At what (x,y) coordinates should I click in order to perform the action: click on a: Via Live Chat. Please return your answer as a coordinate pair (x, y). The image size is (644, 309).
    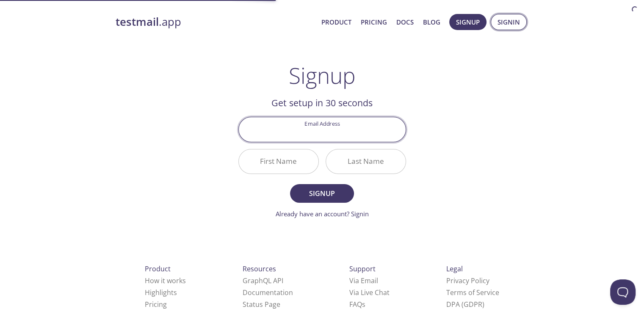
    Looking at the image, I should click on (370, 292).